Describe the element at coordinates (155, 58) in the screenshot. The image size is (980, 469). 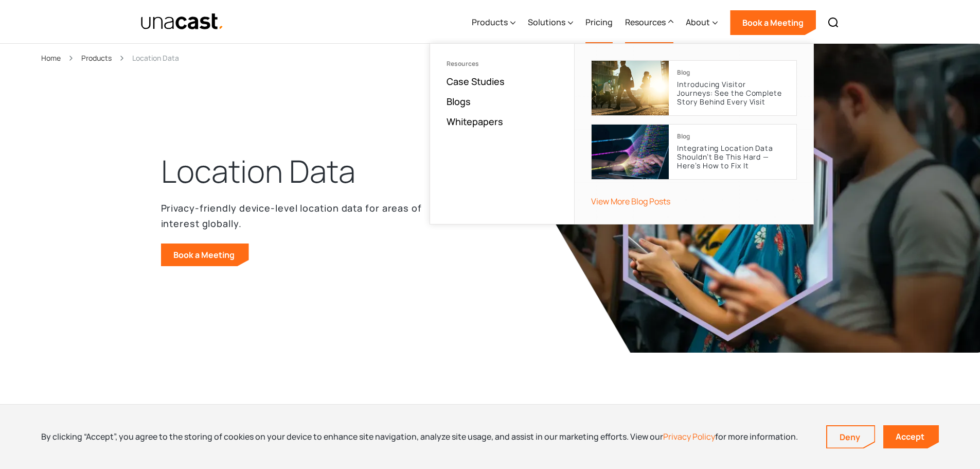
I see `div: Location Data` at that location.